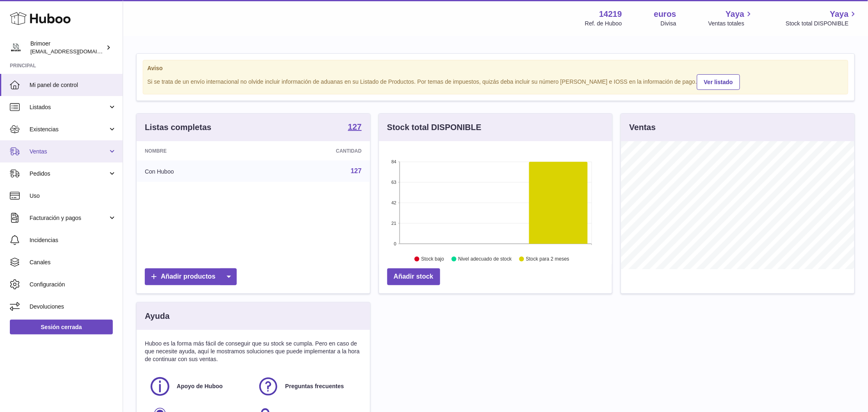 This screenshot has height=412, width=868. Describe the element at coordinates (44, 129) in the screenshot. I see `font: Existencias` at that location.